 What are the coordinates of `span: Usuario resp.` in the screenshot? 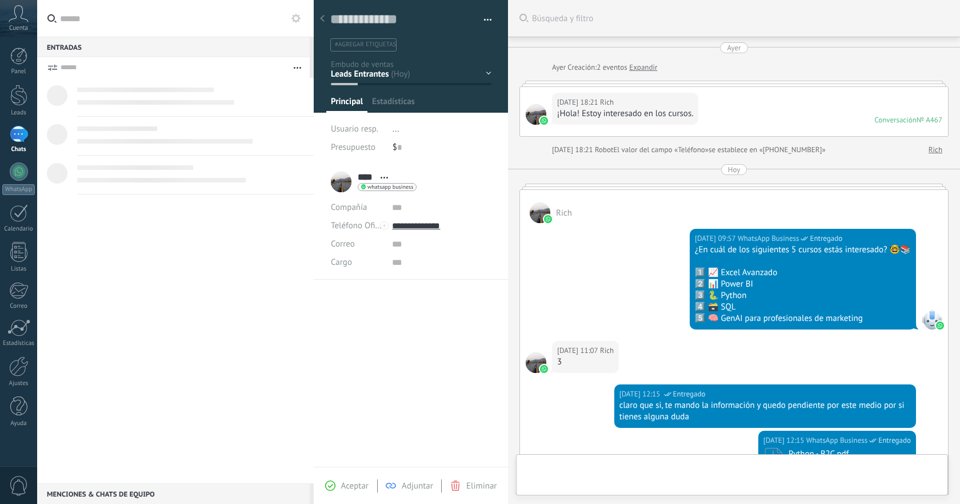 It's located at (354, 129).